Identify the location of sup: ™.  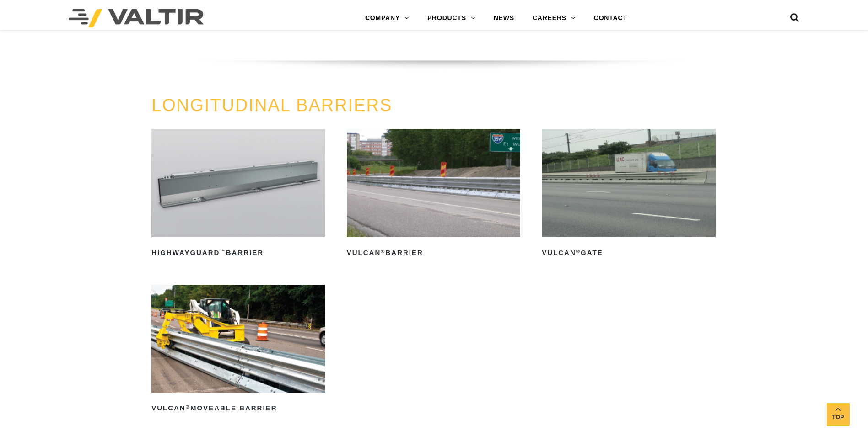
(222, 252).